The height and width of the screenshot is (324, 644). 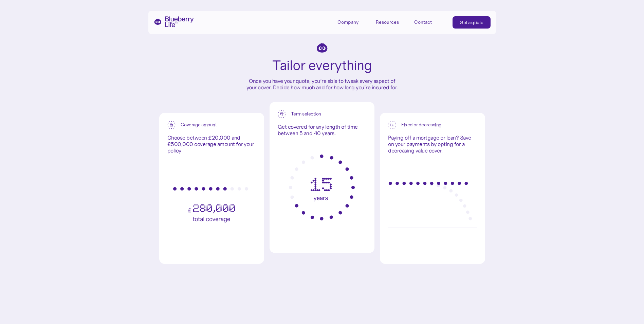 I want to click on div: Coverage amount, so click(x=198, y=125).